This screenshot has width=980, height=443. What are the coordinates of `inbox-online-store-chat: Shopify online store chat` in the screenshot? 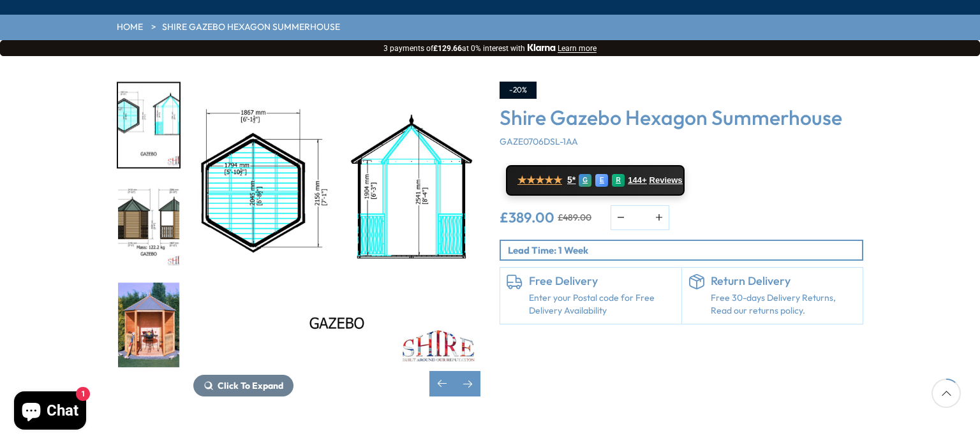 It's located at (50, 412).